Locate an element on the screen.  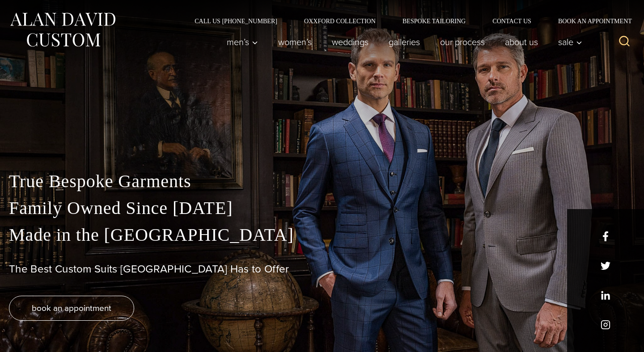
a: Oxxford Collection is located at coordinates (340, 21).